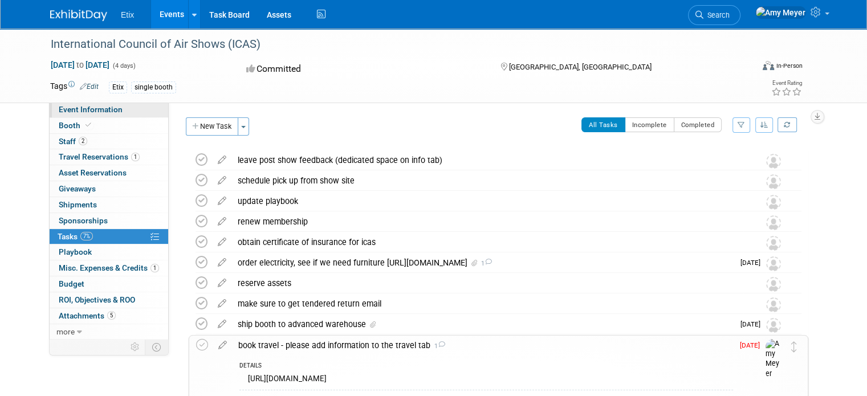 Image resolution: width=867 pixels, height=396 pixels. Describe the element at coordinates (91, 109) in the screenshot. I see `span: Event Information` at that location.